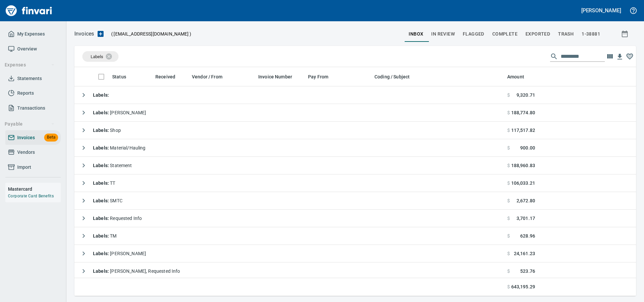 This screenshot has height=302, width=644. What do you see at coordinates (526, 201) in the screenshot?
I see `span: 2,672.80` at bounding box center [526, 201].